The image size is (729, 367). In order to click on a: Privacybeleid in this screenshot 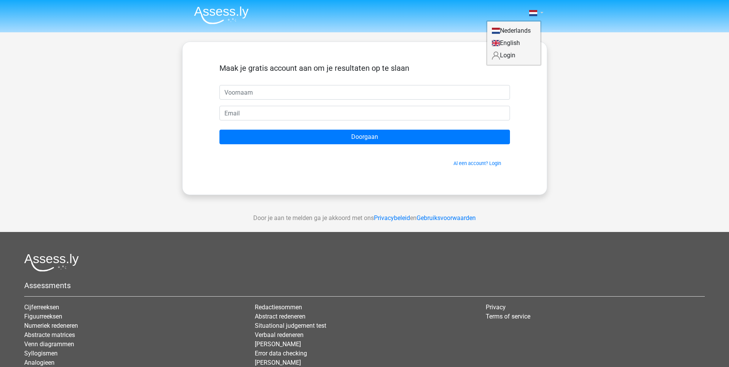, I will do `click(392, 217)`.